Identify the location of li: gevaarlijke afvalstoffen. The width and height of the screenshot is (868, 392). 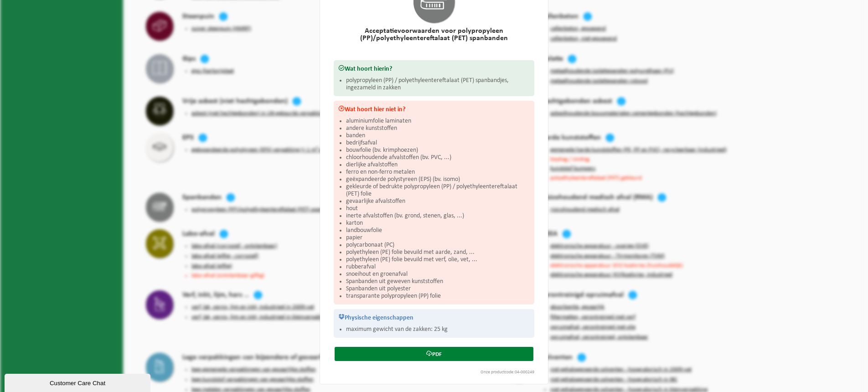
(437, 201).